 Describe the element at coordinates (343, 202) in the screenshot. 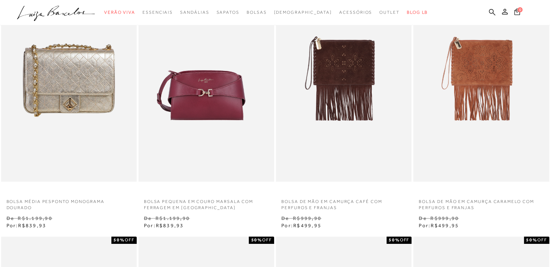

I see `a: BOLSA DE MÃO EM CAMURÇA CAFÉ COM PERFUROS E FRANJAS` at that location.